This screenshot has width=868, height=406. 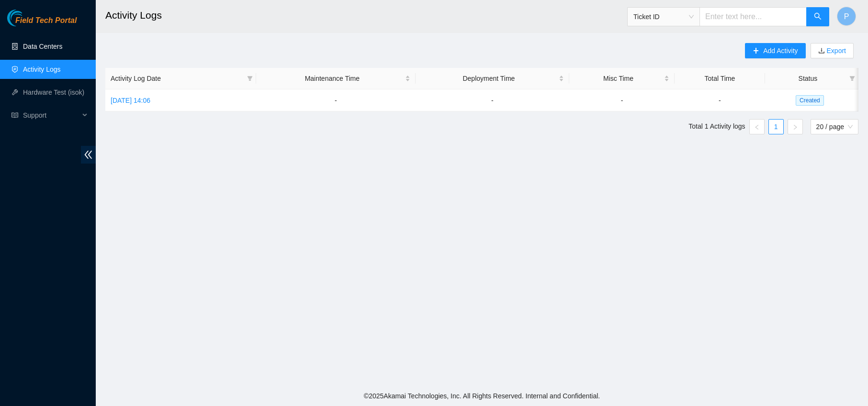 I want to click on li: Next Page, so click(x=796, y=127).